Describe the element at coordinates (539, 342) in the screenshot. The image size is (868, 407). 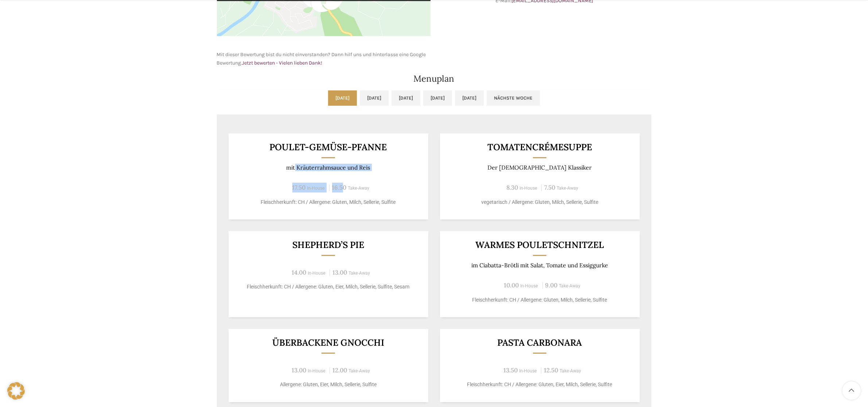
I see `h3: Pasta Carbonara` at that location.